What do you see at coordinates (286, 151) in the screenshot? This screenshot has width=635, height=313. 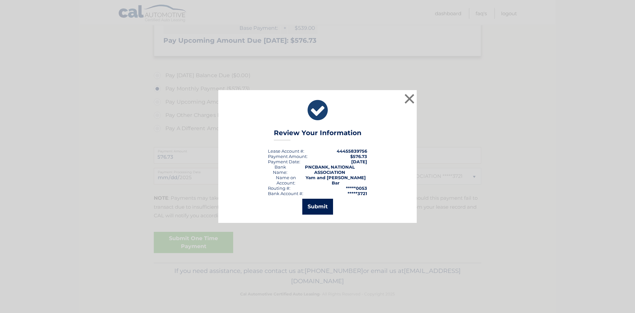 I see `div: Lease Account #:` at bounding box center [286, 151].